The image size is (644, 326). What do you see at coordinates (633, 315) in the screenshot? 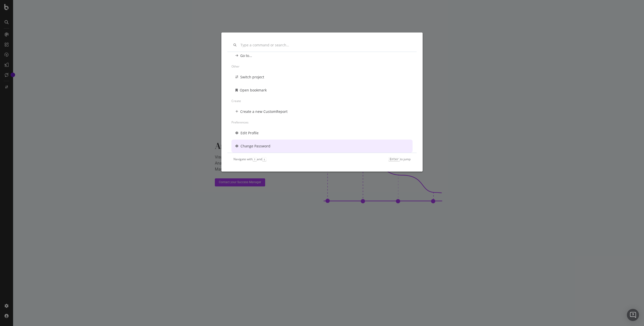
I see `div: Open Intercom Messenger` at bounding box center [633, 315].